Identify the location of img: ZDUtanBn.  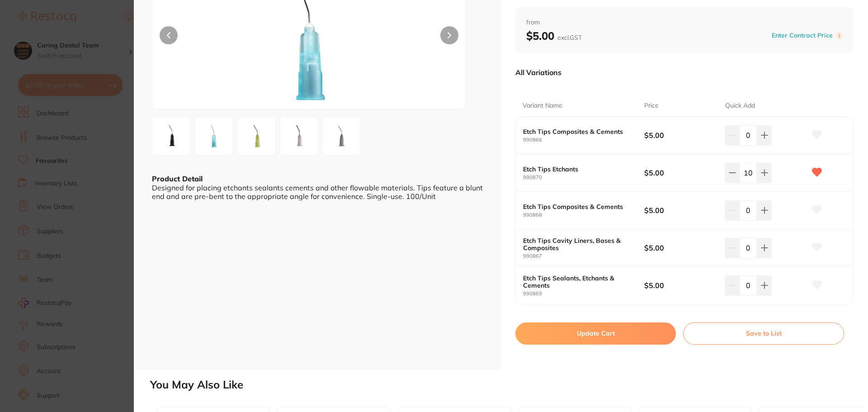
(299, 136).